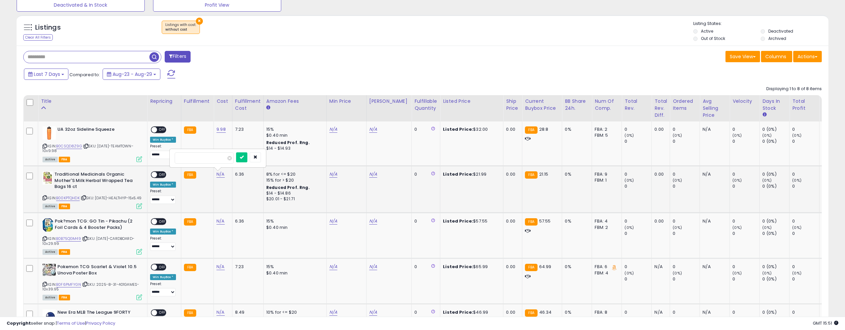 The height and width of the screenshot is (330, 845). What do you see at coordinates (181, 30) in the screenshot?
I see `div: without cost` at bounding box center [181, 30].